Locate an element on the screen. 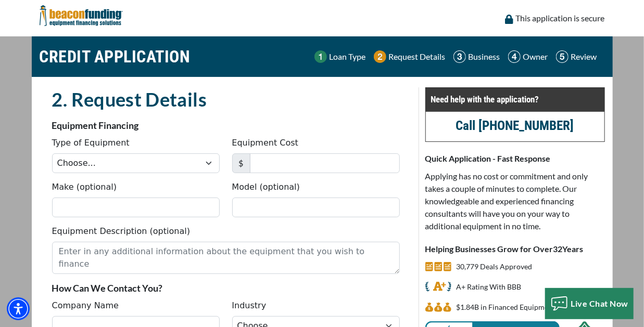 This screenshot has height=327, width=644. label: Company Name is located at coordinates (86, 306).